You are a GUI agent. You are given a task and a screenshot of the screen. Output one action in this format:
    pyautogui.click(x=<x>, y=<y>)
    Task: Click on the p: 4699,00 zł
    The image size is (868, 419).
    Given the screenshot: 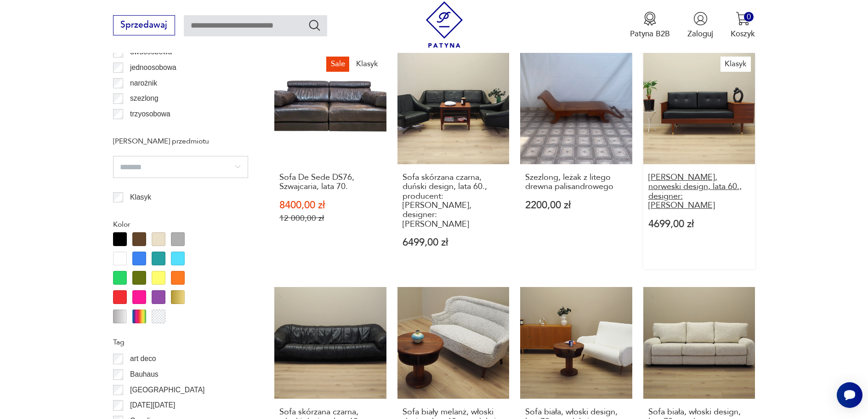 What is the action you would take?
    pyautogui.click(x=699, y=224)
    